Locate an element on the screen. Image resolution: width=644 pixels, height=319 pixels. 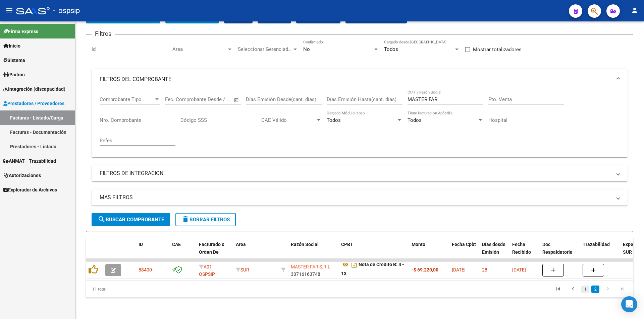
span: A01 - OSPSIP is located at coordinates (207, 270).